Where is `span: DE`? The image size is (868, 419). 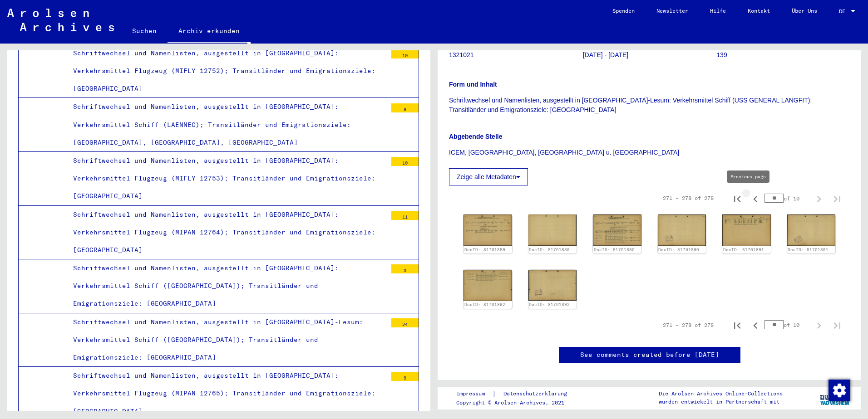
span: DE is located at coordinates (844, 12).